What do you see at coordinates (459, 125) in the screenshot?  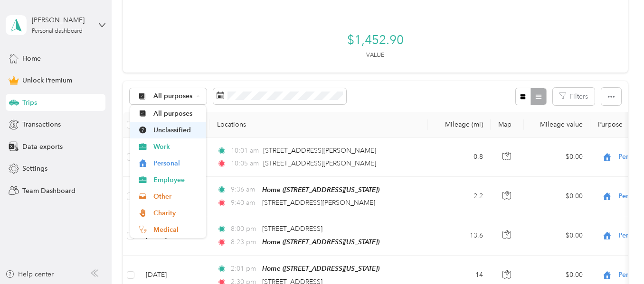 I see `th: Mileage (mi)` at bounding box center [459, 125].